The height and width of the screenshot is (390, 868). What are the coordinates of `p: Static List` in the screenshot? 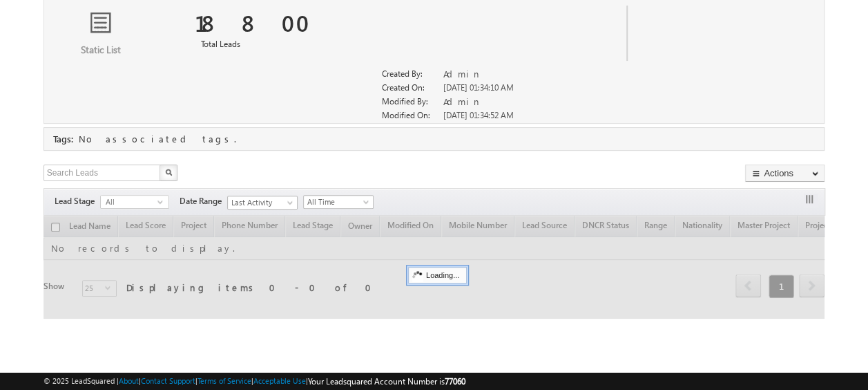 It's located at (101, 50).